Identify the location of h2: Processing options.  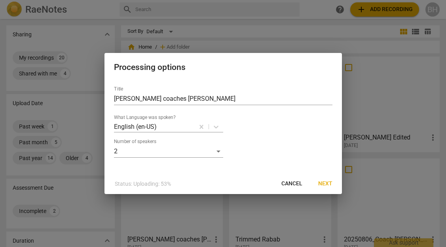
(223, 67).